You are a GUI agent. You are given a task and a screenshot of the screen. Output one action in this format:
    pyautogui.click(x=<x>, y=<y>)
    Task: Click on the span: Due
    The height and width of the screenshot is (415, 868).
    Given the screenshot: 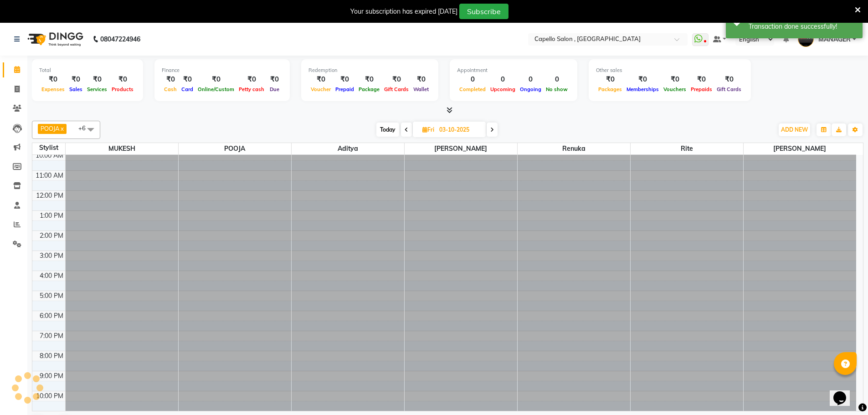 What is the action you would take?
    pyautogui.click(x=274, y=90)
    